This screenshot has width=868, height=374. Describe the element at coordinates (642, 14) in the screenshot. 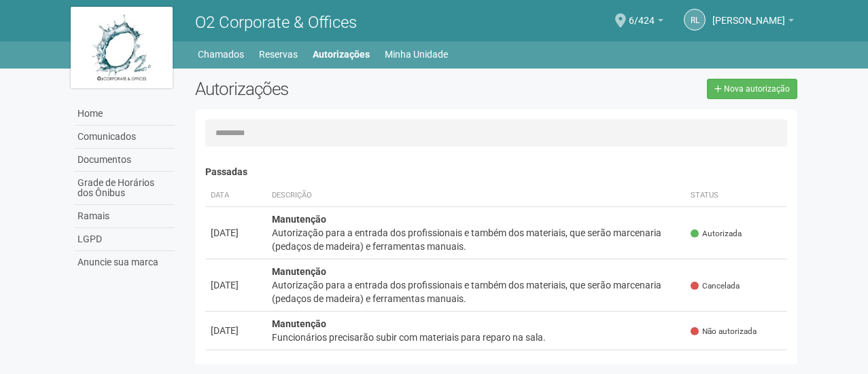

I see `span: 6/424` at that location.